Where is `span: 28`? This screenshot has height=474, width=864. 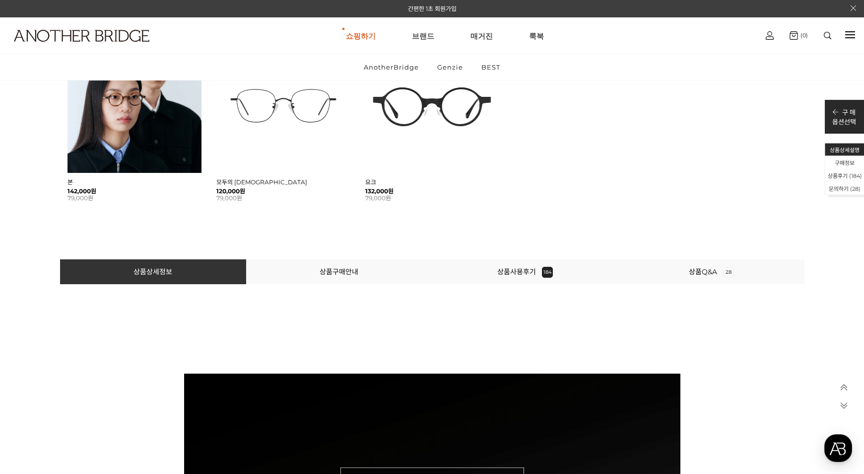 span: 28 is located at coordinates (729, 272).